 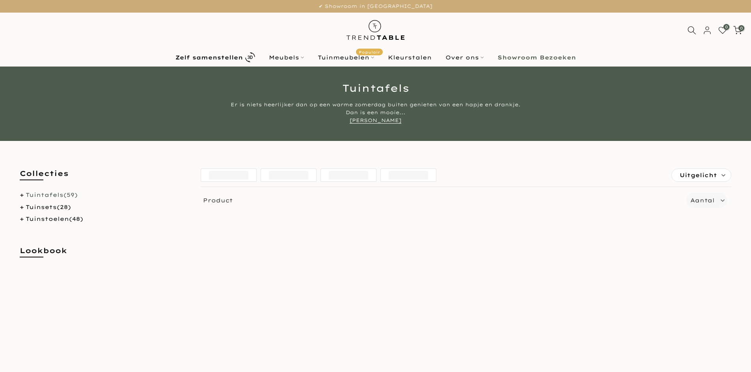 What do you see at coordinates (346, 58) in the screenshot?
I see `a: TuinmeubelenPopulair` at bounding box center [346, 58].